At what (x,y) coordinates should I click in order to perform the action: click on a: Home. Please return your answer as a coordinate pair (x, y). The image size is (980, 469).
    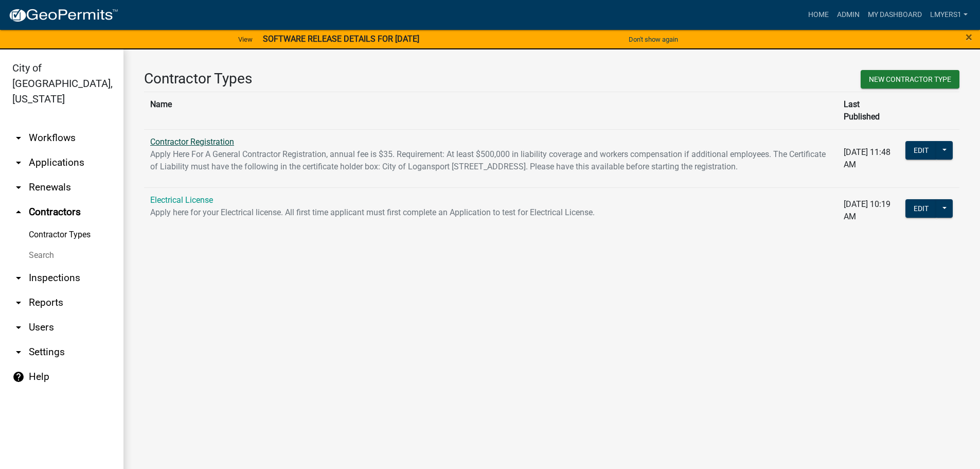
    Looking at the image, I should click on (819, 15).